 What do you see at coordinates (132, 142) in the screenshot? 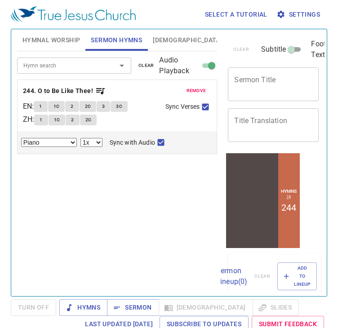
I see `span: Sync with Audio` at bounding box center [132, 142].